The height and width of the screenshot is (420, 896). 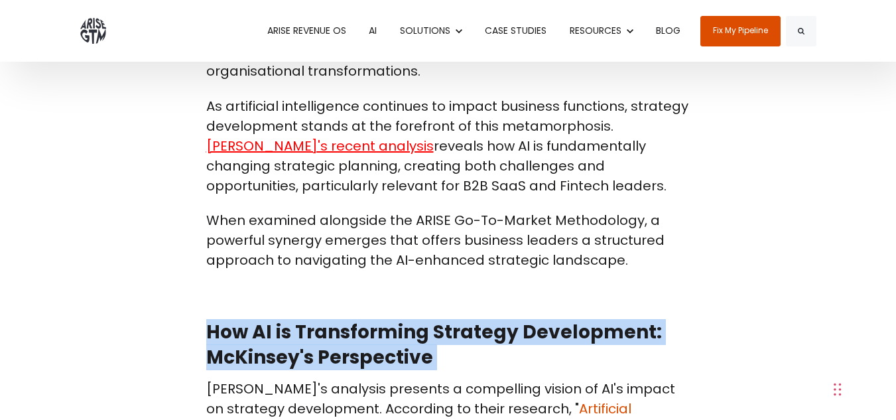 What do you see at coordinates (448, 345) in the screenshot?
I see `h2: How AI is Transforming Strategy Development: McKinsey's Perspective` at bounding box center [448, 345].